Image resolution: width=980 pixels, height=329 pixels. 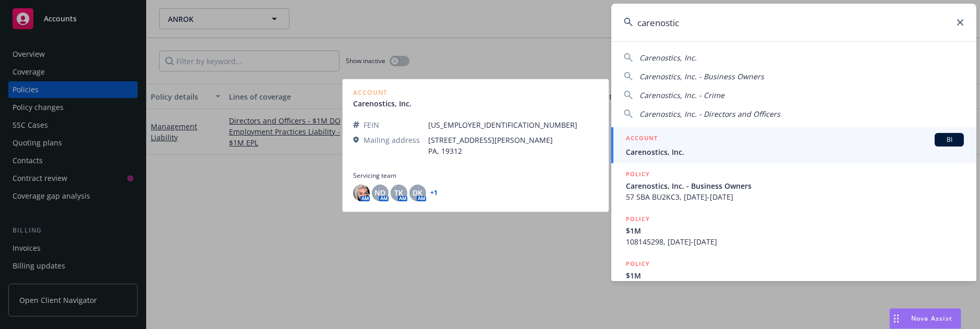 What do you see at coordinates (682, 95) in the screenshot?
I see `span: Carenostics, Inc. - Crime` at bounding box center [682, 95].